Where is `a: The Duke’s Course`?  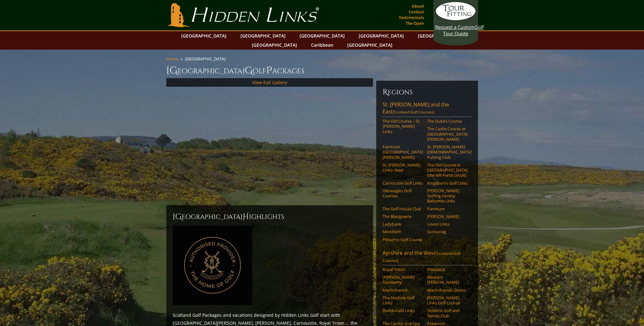 a: The Duke’s Course is located at coordinates (447, 121).